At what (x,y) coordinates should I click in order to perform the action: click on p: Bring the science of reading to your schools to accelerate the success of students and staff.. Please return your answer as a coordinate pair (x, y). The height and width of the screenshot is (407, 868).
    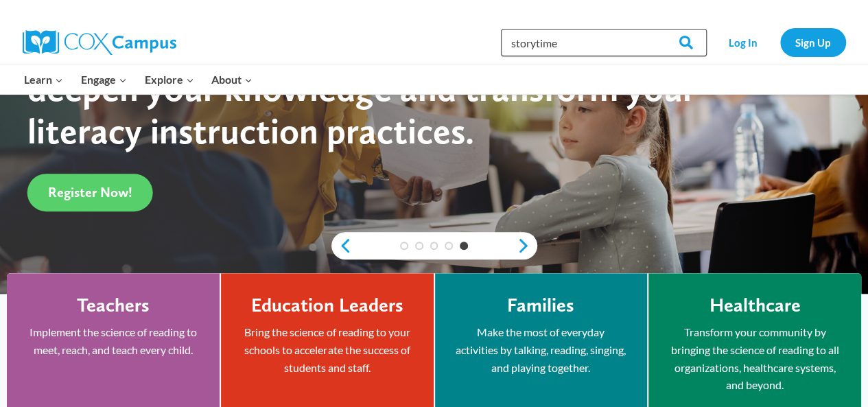
    Looking at the image, I should click on (326, 349).